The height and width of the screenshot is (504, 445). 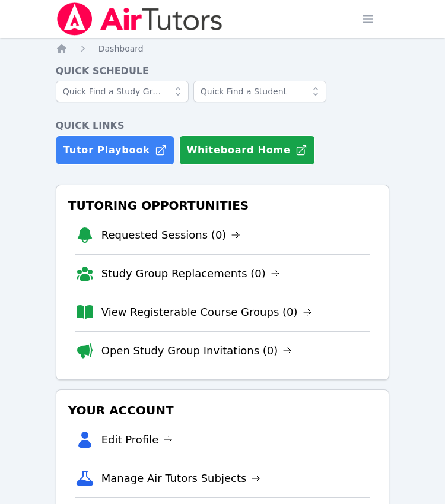 I want to click on nav: Breadcrumb, so click(x=222, y=49).